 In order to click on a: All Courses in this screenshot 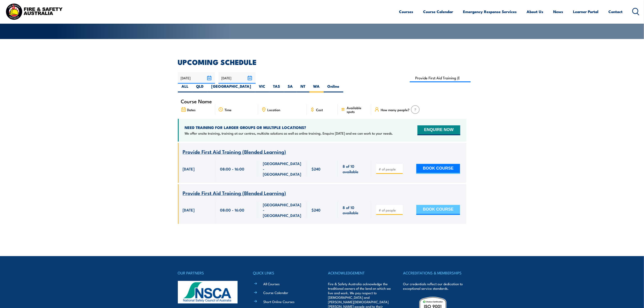, I will do `click(272, 284)`.